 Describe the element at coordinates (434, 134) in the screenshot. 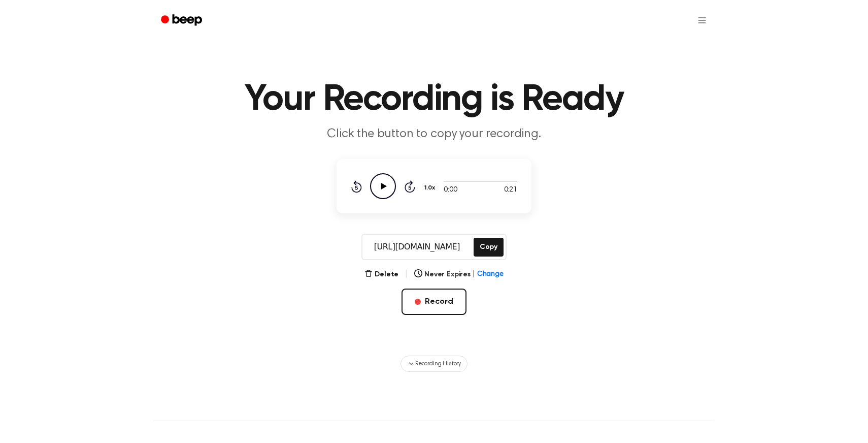

I see `p: Click the button to copy your recording.` at that location.